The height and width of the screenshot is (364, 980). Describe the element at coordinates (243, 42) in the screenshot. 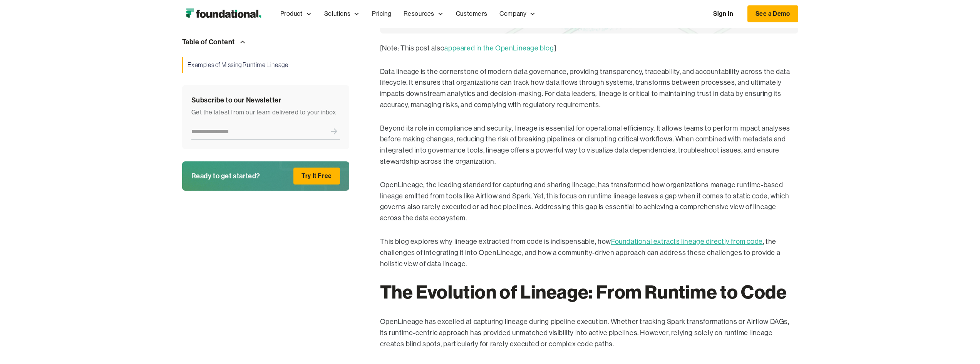

I see `img: Arrow` at that location.